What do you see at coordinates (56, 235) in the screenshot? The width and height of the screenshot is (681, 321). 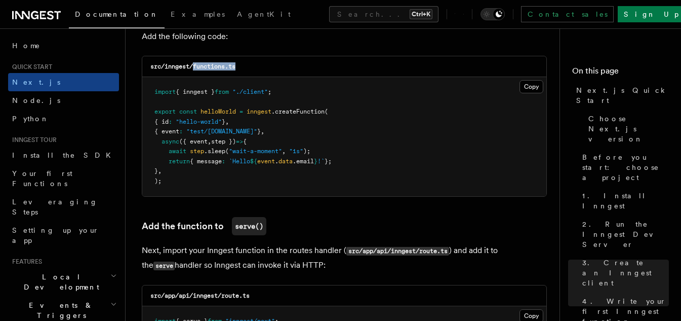 I see `span: Setting up your app` at bounding box center [56, 235].